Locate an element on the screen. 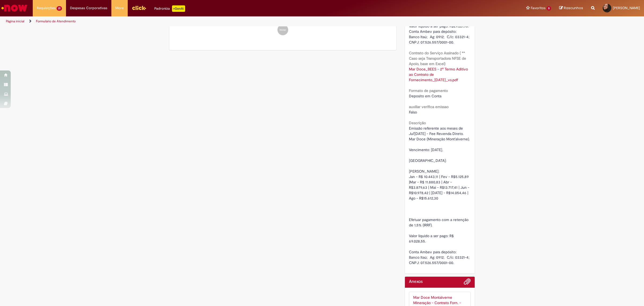 The width and height of the screenshot is (644, 306). b: auxiliar verifica emissao is located at coordinates (429, 106).